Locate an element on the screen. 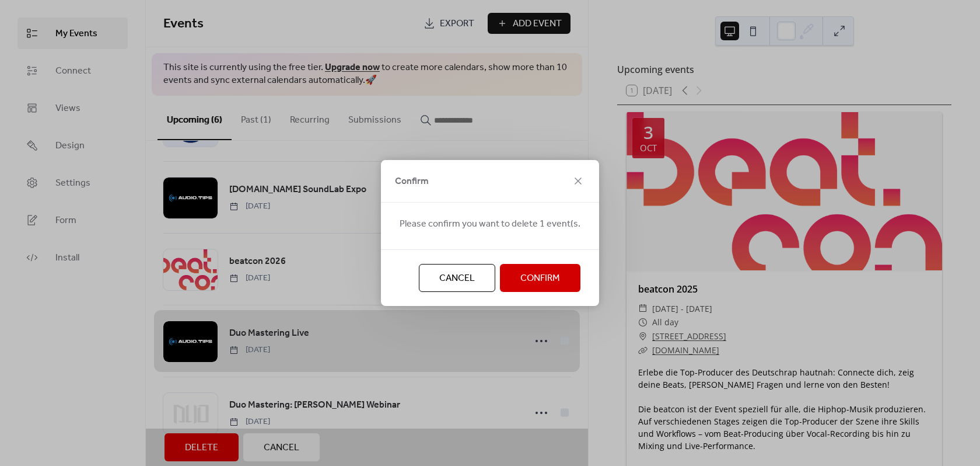 This screenshot has width=980, height=466. button: Cancel is located at coordinates (457, 278).